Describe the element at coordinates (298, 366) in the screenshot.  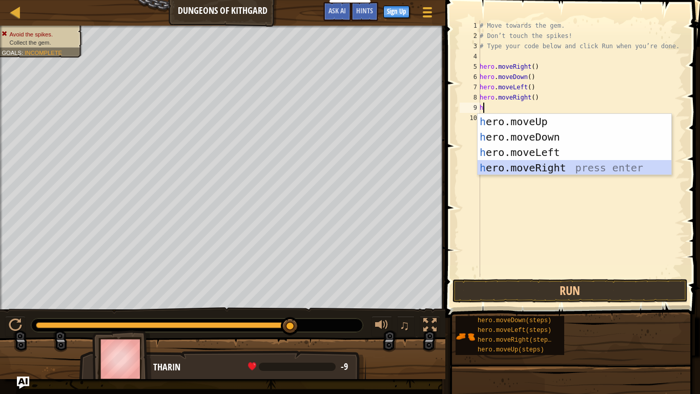
I see `div: health: -9 / 11` at that location.